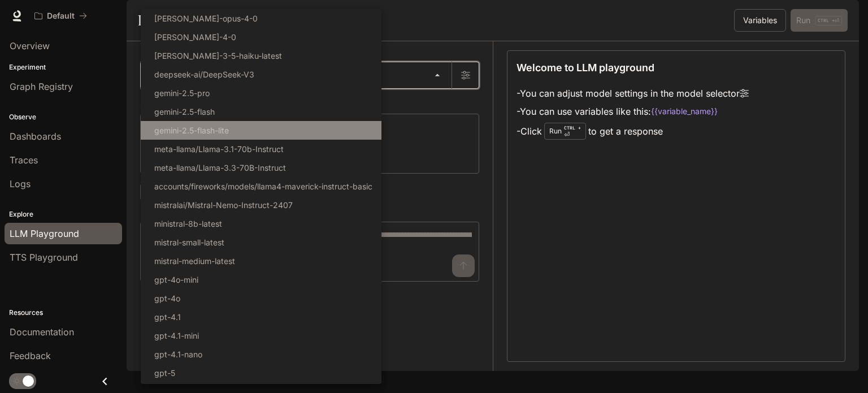 The height and width of the screenshot is (393, 868). Describe the element at coordinates (188, 223) in the screenshot. I see `p: ministral-8b-latest` at that location.